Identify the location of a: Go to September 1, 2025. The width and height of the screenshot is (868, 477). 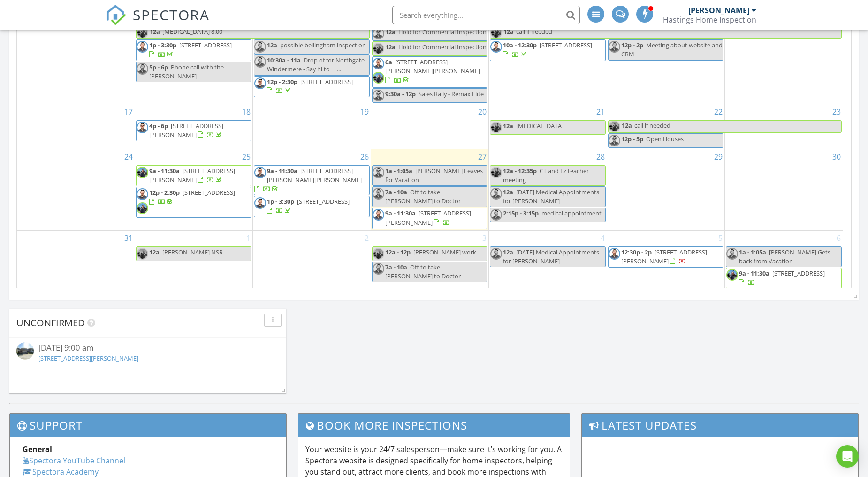
(248, 238).